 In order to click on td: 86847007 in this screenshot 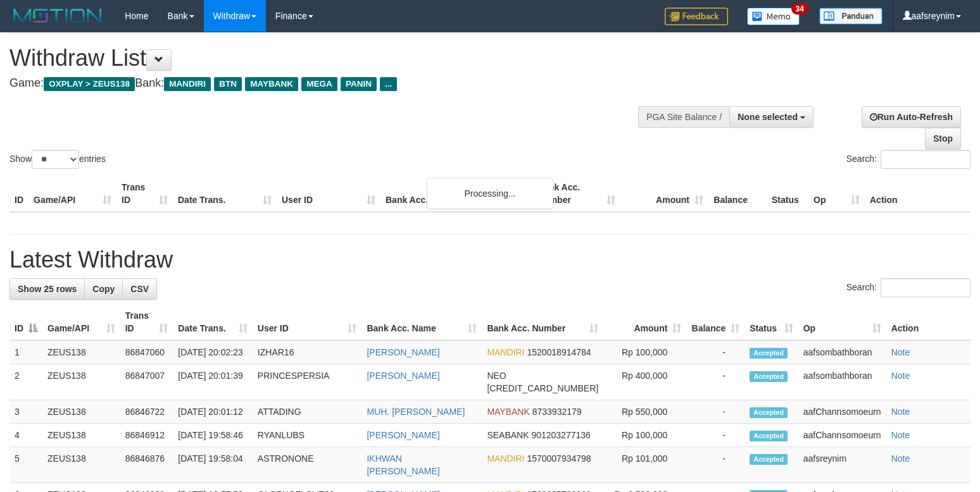, I will do `click(147, 382)`.